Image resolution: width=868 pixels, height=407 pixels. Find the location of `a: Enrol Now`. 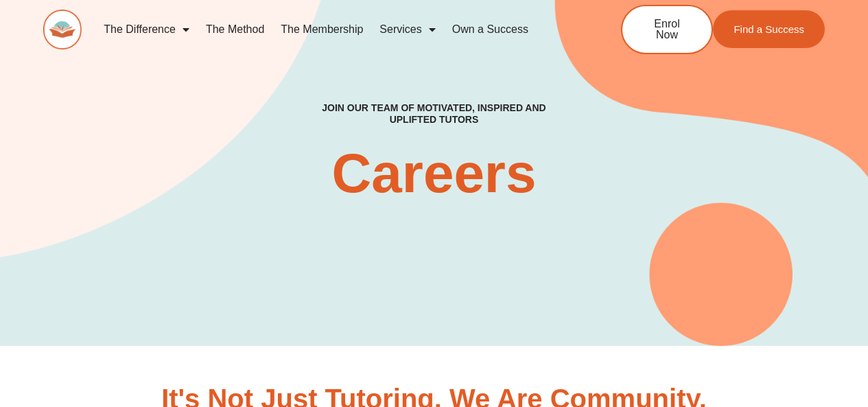

a: Enrol Now is located at coordinates (667, 29).